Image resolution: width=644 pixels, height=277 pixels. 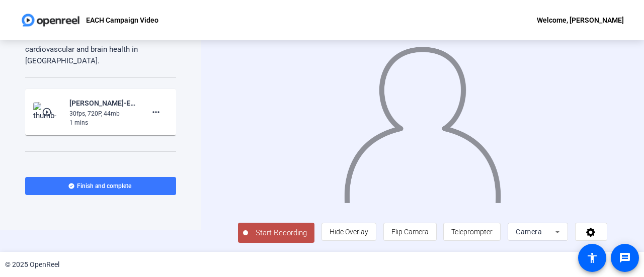 I want to click on mat-icon: more_horiz, so click(x=156, y=112).